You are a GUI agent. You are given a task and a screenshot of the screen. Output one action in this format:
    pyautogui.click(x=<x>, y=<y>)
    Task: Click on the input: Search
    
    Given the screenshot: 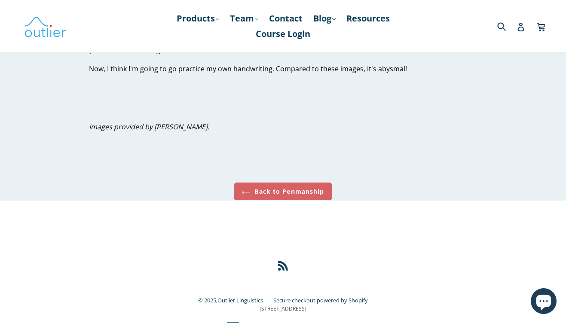 What is the action you would take?
    pyautogui.click(x=507, y=26)
    